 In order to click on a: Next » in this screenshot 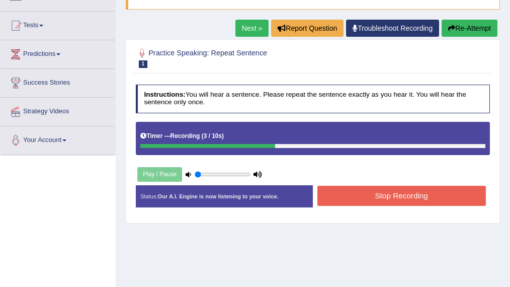, I will do `click(252, 28)`.